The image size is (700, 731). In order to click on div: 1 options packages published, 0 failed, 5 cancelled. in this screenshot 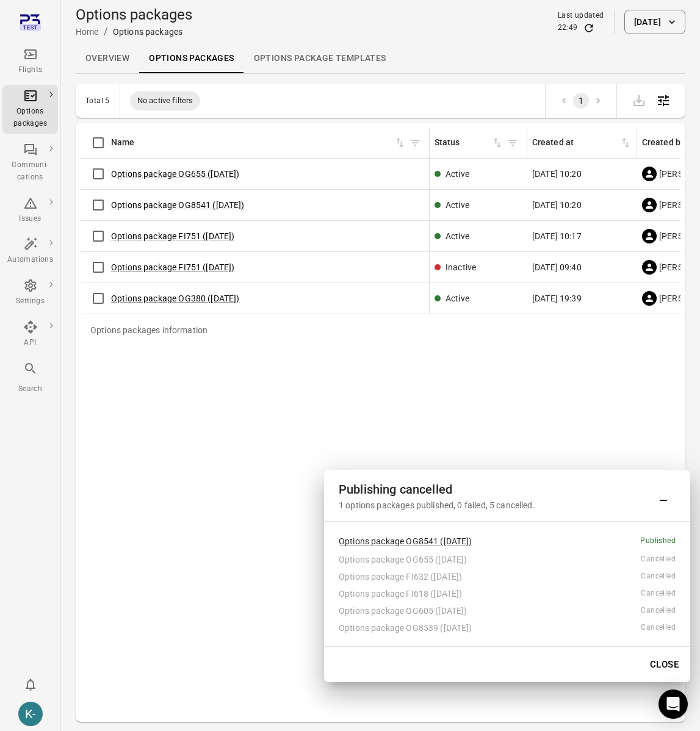, I will do `click(495, 505)`.